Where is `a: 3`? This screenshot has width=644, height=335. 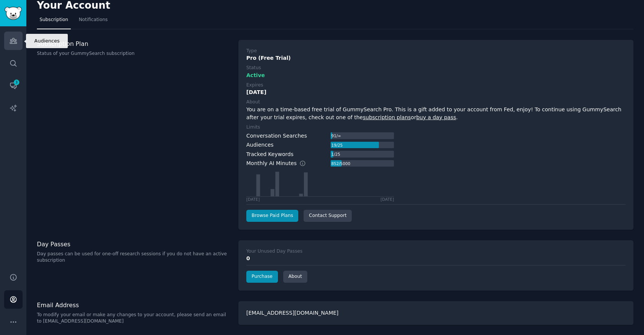 a: 3 is located at coordinates (13, 85).